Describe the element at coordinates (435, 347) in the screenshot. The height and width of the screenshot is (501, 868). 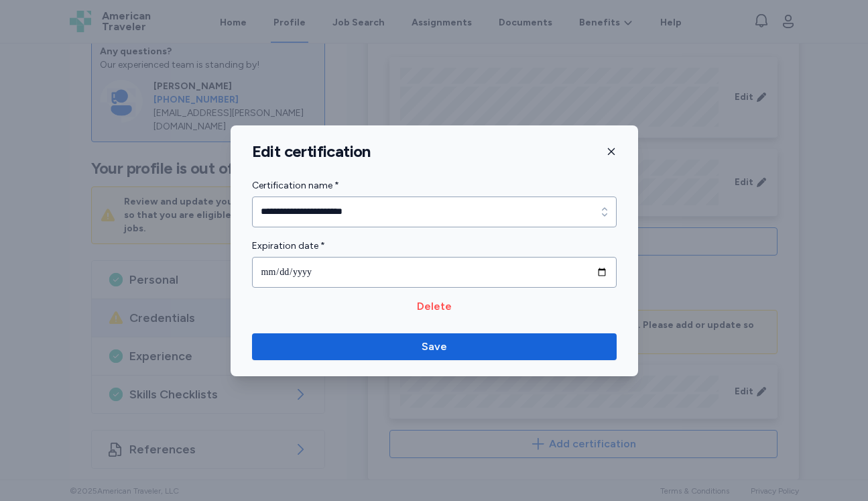
I see `button: Save` at that location.